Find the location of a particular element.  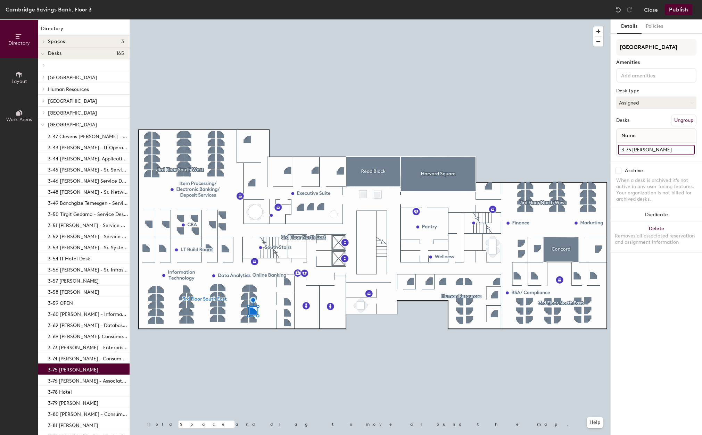

button: DeleteRemoves all associated reservation and assignment information is located at coordinates (656, 237).